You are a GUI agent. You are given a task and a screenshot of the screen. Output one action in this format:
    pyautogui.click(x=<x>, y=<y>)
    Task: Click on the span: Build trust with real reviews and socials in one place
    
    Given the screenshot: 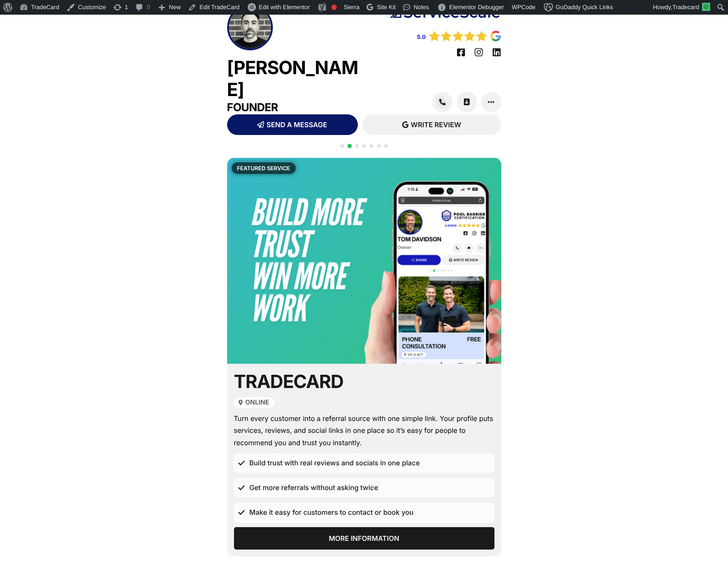 What is the action you would take?
    pyautogui.click(x=335, y=463)
    